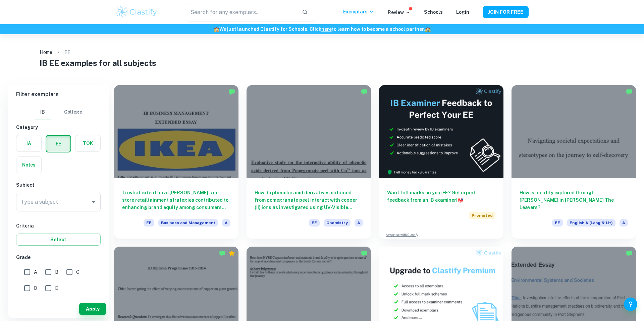 This screenshot has width=644, height=321. Describe the element at coordinates (322, 29) in the screenshot. I see `h6: We just launched Clastify for Schools. Click to learn how to become a school partner.` at that location.